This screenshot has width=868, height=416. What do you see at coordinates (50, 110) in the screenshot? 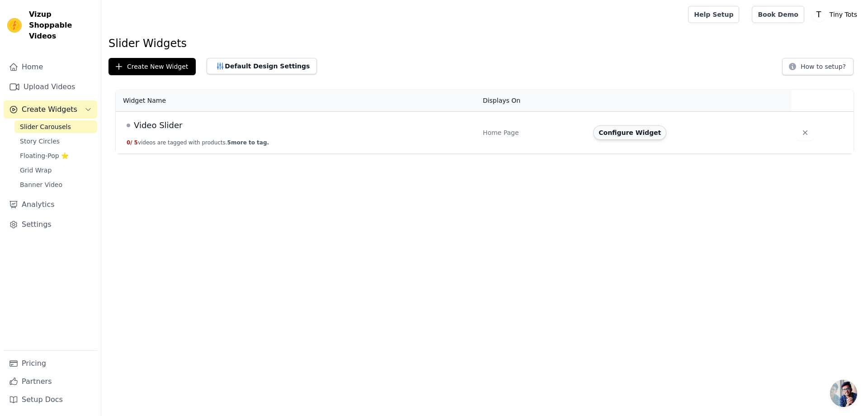
I see `button: Create Widgets` at bounding box center [50, 110].